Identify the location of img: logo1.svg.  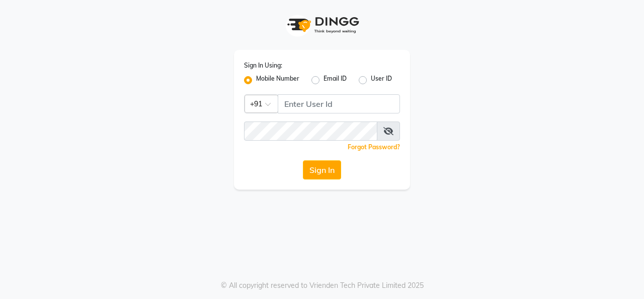
(322, 25).